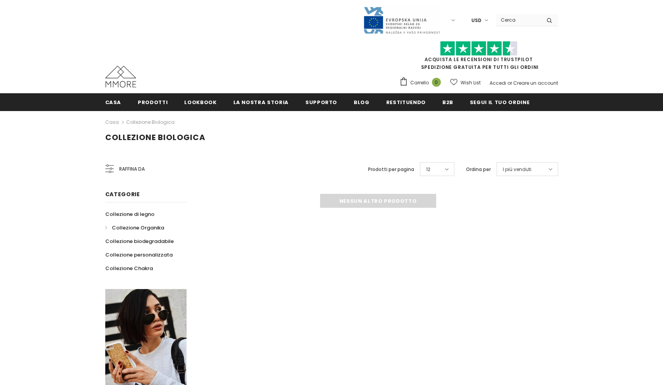 This screenshot has height=385, width=663. Describe the element at coordinates (517, 170) in the screenshot. I see `span: I più venduti` at that location.